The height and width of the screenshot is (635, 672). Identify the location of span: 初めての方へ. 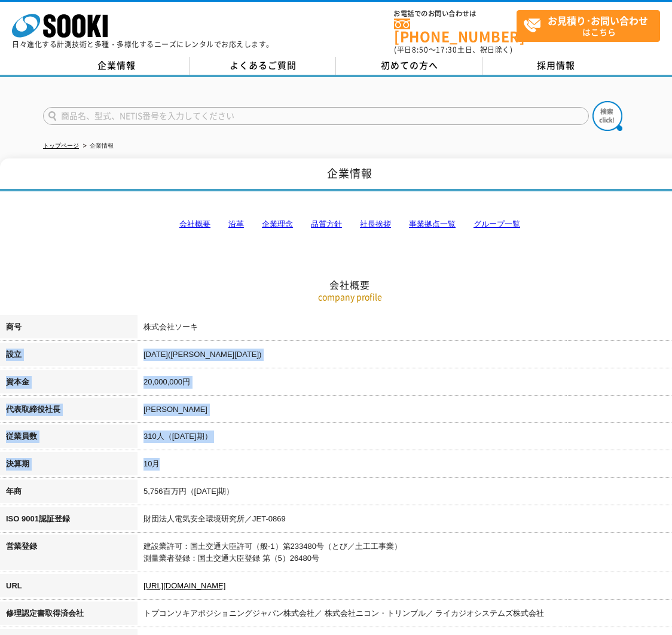
(410, 65).